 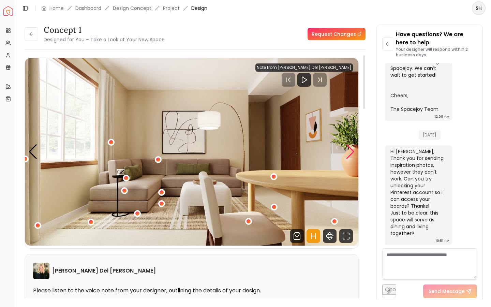 I want to click on div: Carousel, so click(x=192, y=152).